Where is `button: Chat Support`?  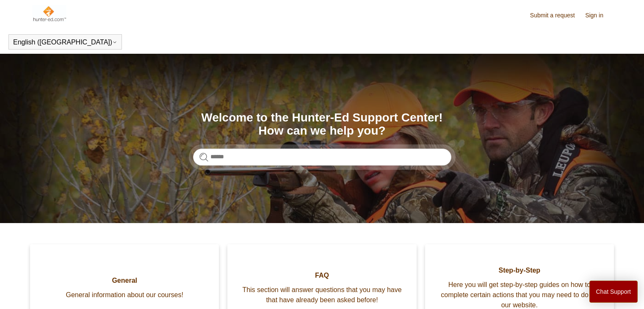 button: Chat Support is located at coordinates (613, 292).